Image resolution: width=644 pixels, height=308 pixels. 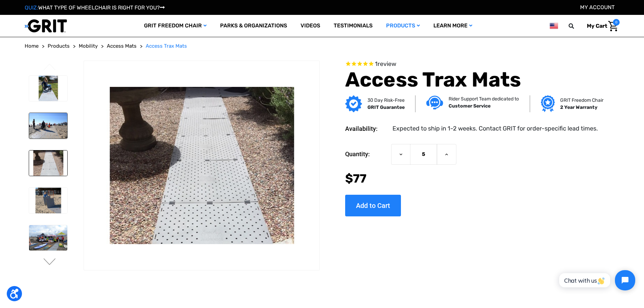 What do you see at coordinates (32, 46) in the screenshot?
I see `a: Home` at bounding box center [32, 46].